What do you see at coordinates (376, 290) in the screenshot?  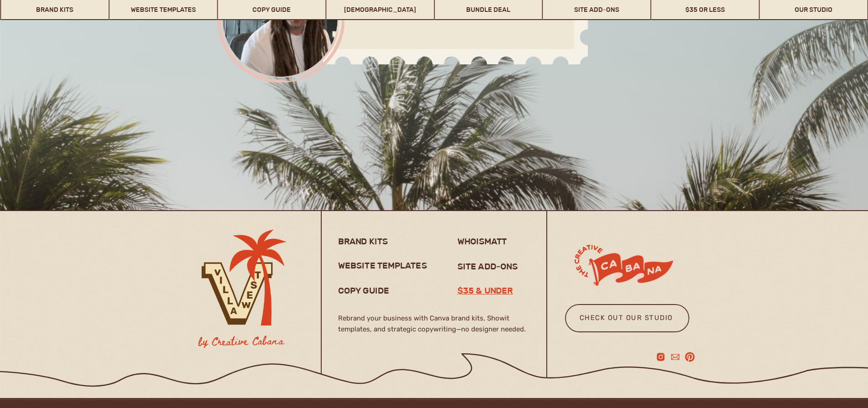 I see `a: copy guide` at bounding box center [376, 290].